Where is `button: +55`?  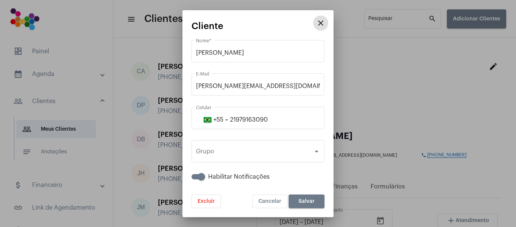
button: +55 is located at coordinates (213, 120).